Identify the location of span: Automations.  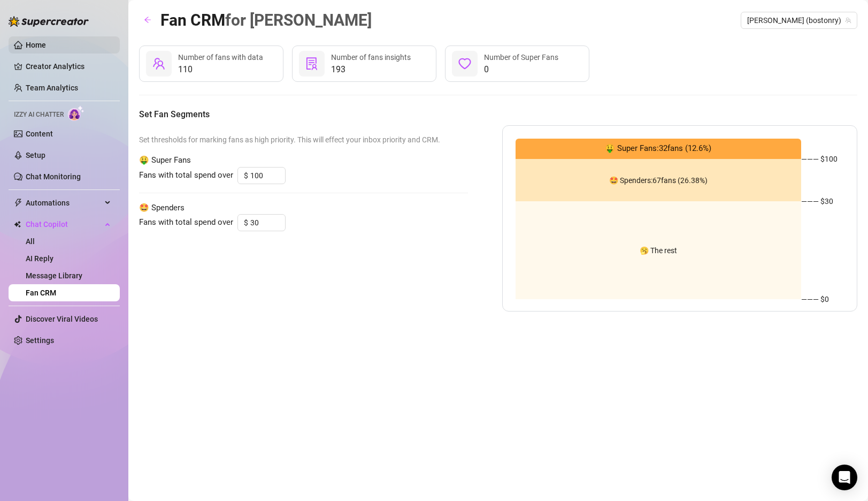
(63, 203).